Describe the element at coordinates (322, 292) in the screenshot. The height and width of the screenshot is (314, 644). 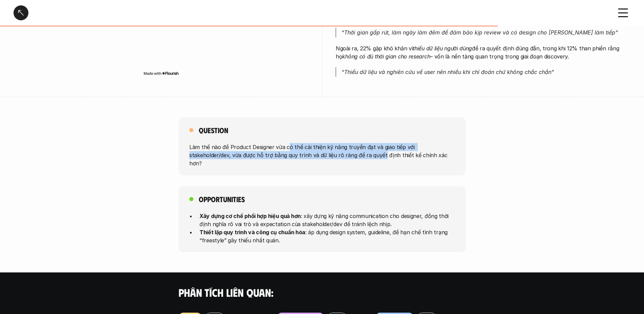
I see `h4: Phân tích liên quan:` at that location.